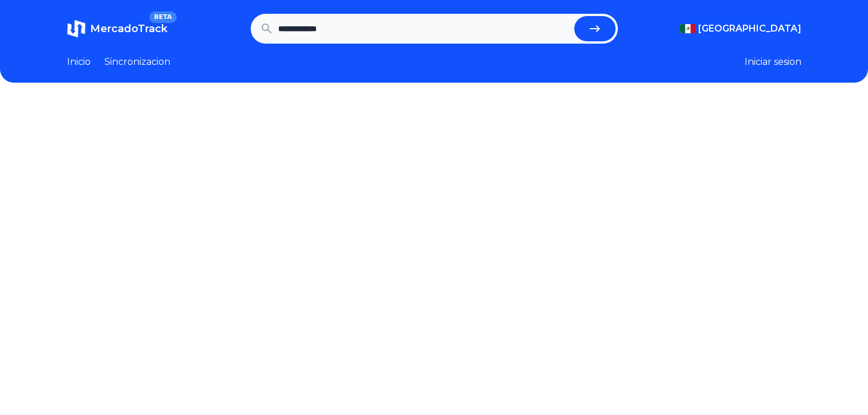 The image size is (868, 415). Describe the element at coordinates (688, 29) in the screenshot. I see `img: Mexico` at that location.